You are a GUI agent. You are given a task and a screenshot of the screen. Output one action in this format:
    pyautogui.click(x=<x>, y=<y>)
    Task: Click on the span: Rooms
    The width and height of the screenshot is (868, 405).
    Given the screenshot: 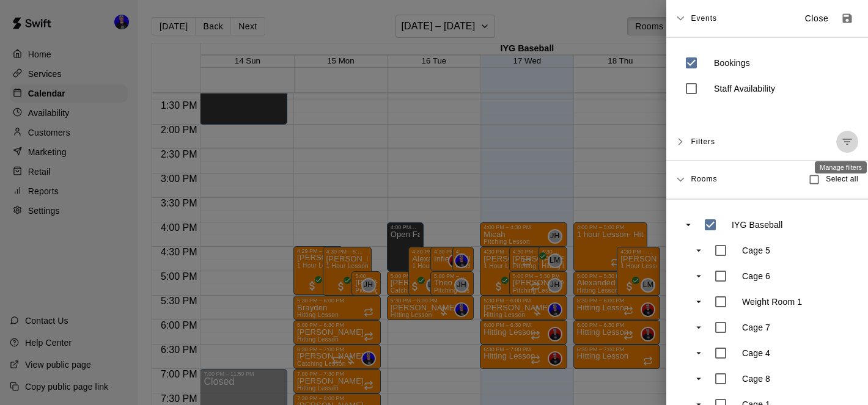 What is the action you would take?
    pyautogui.click(x=704, y=178)
    